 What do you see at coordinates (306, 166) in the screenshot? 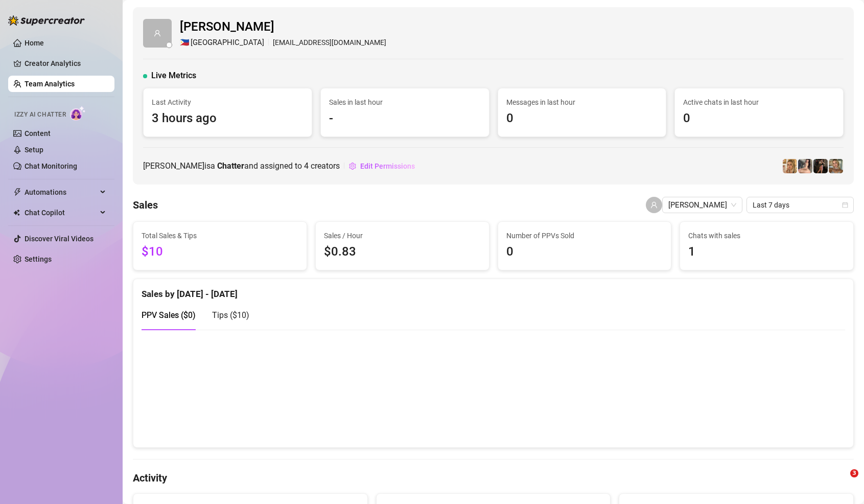
I see `span: 4` at bounding box center [306, 166].